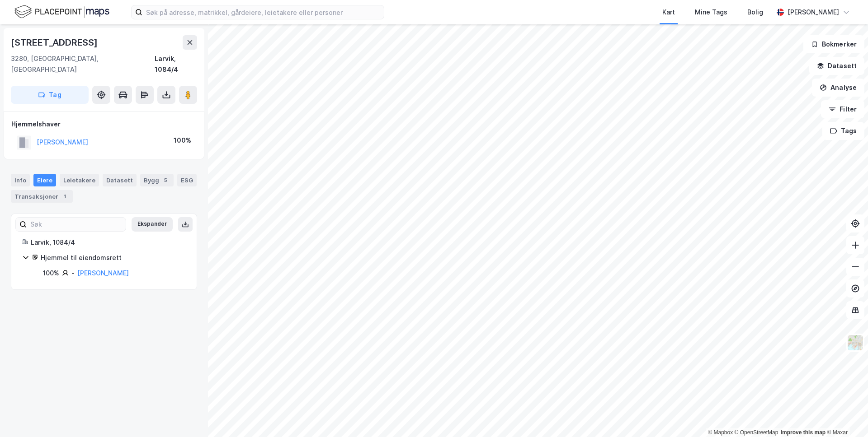 This screenshot has height=437, width=868. Describe the element at coordinates (711, 12) in the screenshot. I see `div: Mine Tags` at that location.